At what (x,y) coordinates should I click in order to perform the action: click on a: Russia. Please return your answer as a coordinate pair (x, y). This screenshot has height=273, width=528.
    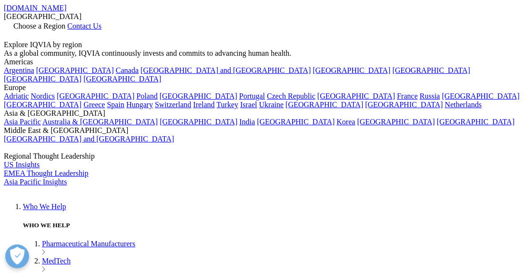
    Looking at the image, I should click on (430, 96).